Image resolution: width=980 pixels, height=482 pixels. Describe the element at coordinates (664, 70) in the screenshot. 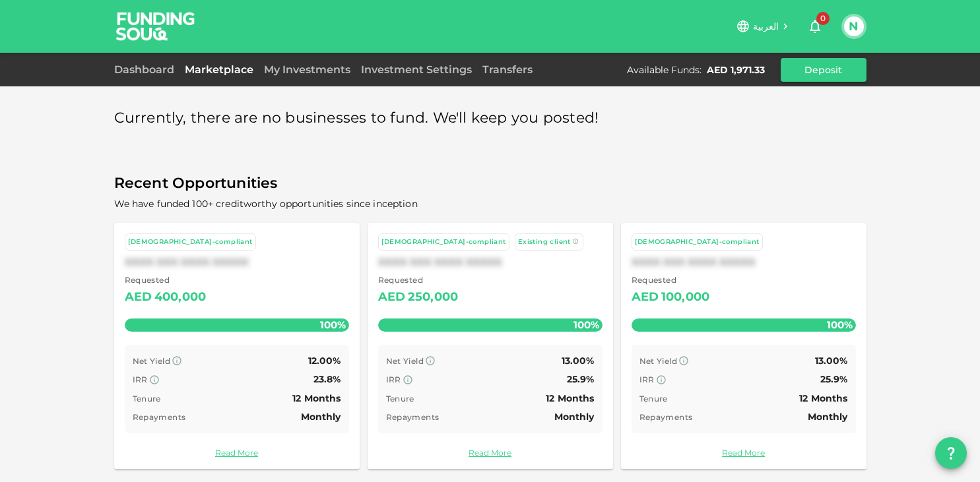

I see `div: Available Funds :` at that location.